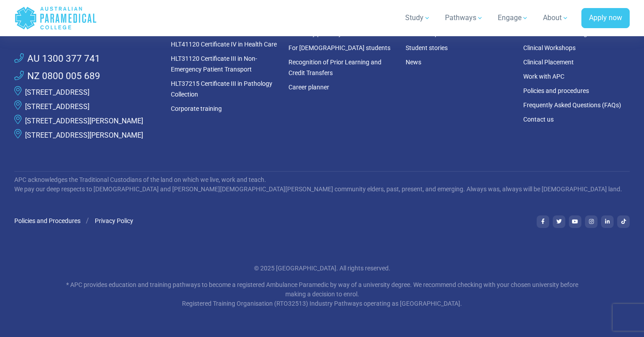 The width and height of the screenshot is (644, 337). I want to click on a: Frequently Asked Questions (FAQs), so click(572, 105).